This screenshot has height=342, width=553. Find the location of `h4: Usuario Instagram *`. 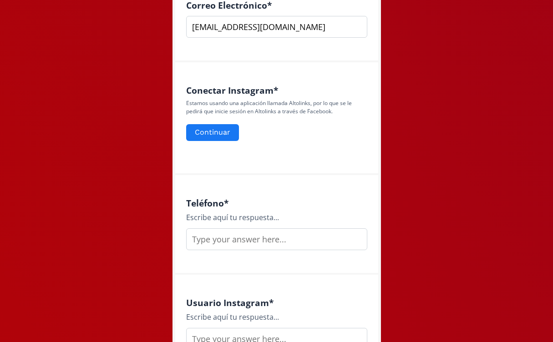

h4: Usuario Instagram * is located at coordinates (277, 303).